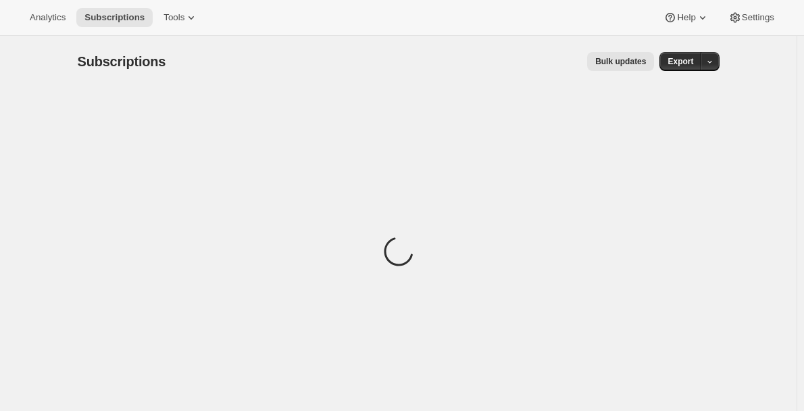  I want to click on span: Help, so click(686, 18).